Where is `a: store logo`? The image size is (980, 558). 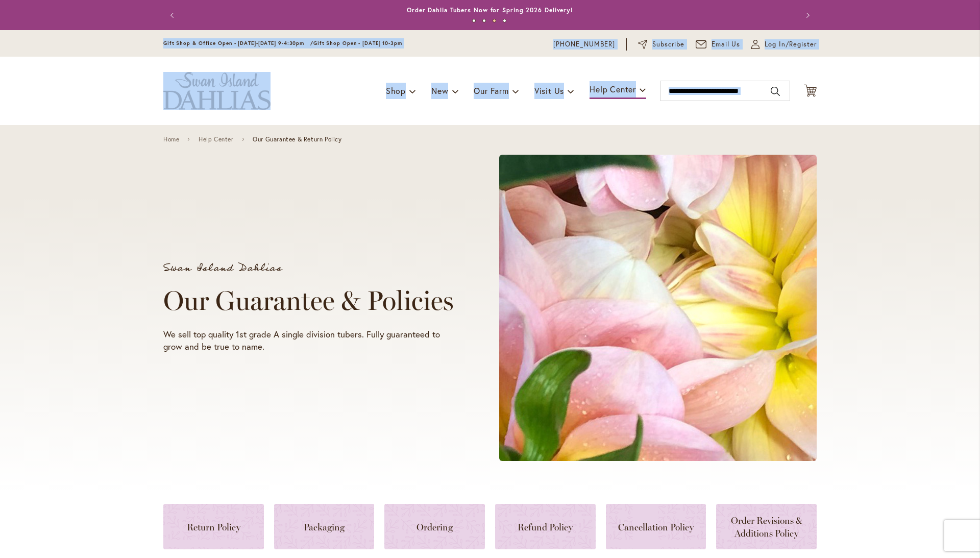 a: store logo is located at coordinates (217, 91).